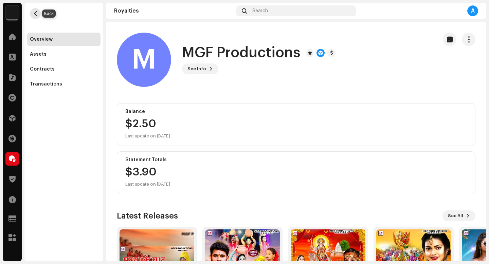 This screenshot has height=264, width=489. What do you see at coordinates (64, 39) in the screenshot?
I see `re-m-nav-item: Overview` at bounding box center [64, 39].